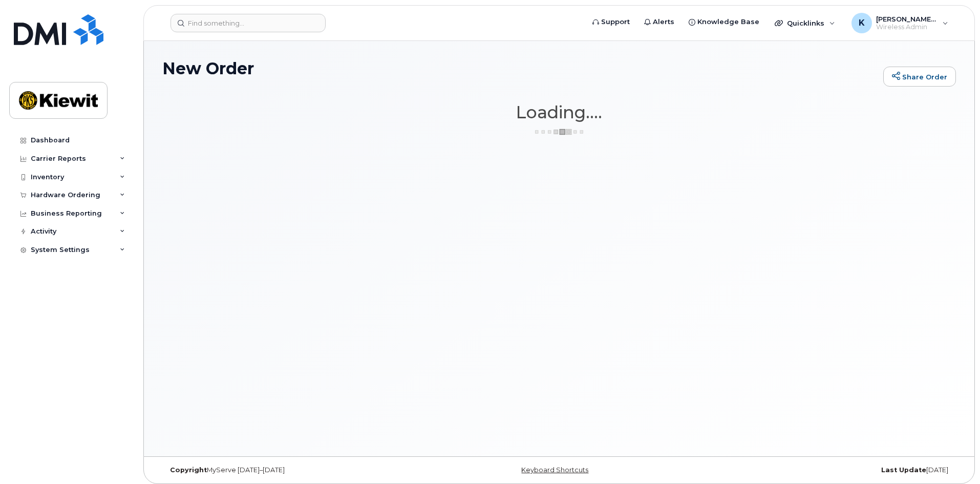  What do you see at coordinates (188, 469) in the screenshot?
I see `strong: Copyright` at bounding box center [188, 469].